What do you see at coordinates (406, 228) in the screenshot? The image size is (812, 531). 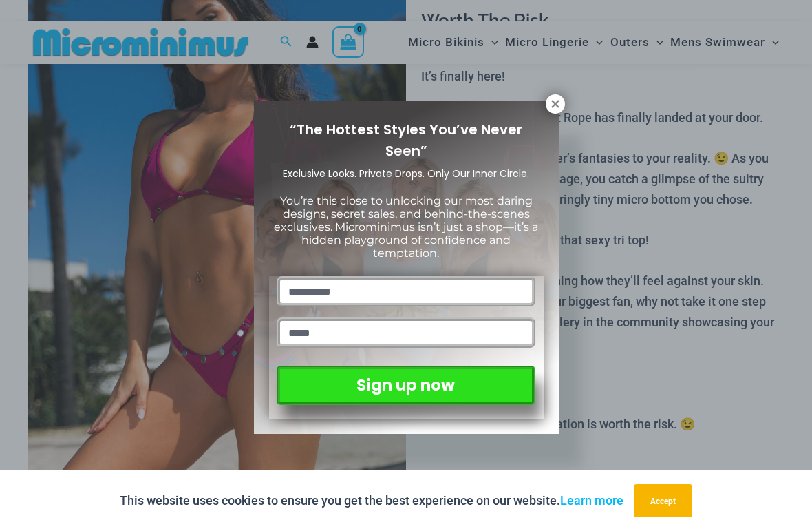 I see `span: You’re this close to unlocking our most daring designs, secret sales, and behind-the-scenes exclu...` at bounding box center [406, 228].